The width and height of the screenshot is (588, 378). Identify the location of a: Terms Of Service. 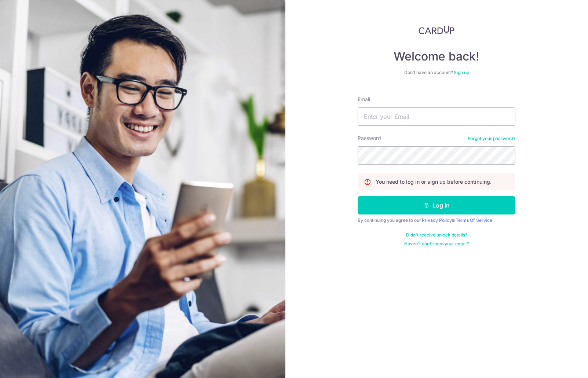
(474, 220).